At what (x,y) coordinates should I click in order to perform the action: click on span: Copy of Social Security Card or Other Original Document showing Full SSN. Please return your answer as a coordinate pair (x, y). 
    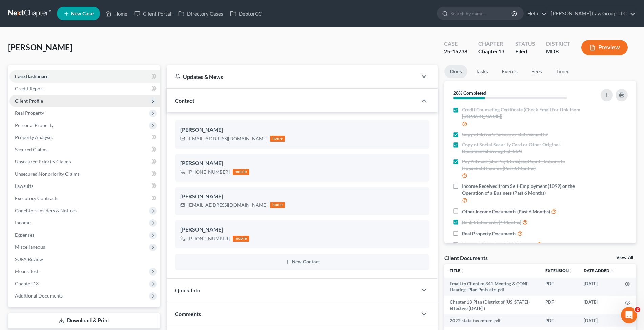
    Looking at the image, I should click on (522, 148).